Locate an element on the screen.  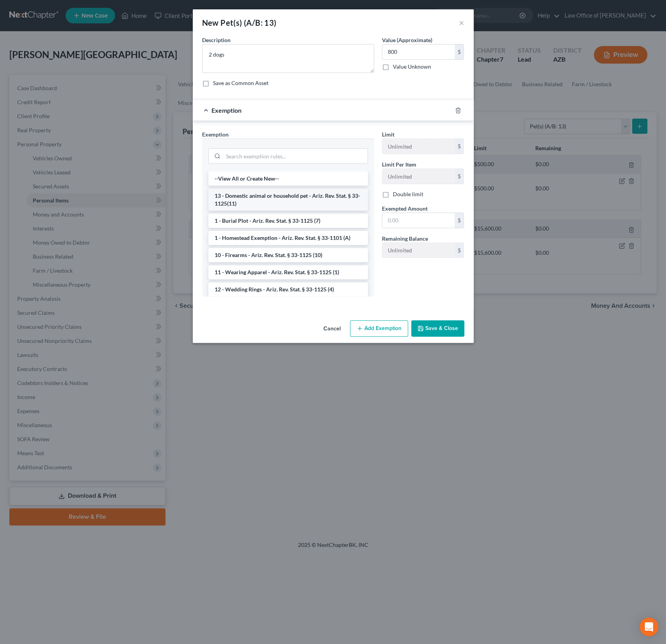
li: 1 - Homestead Exemption - Ariz. Rev. Stat. § 33-1101 (A) is located at coordinates (288, 238).